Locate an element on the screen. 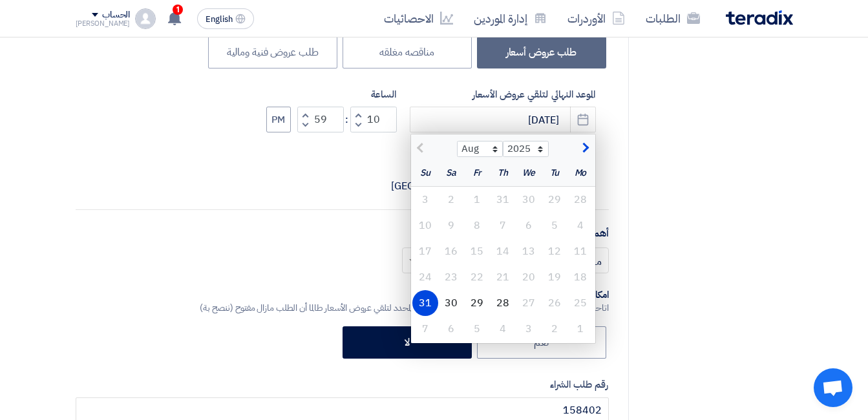 Image resolution: width=868 pixels, height=420 pixels. div: 20 is located at coordinates (528, 277).